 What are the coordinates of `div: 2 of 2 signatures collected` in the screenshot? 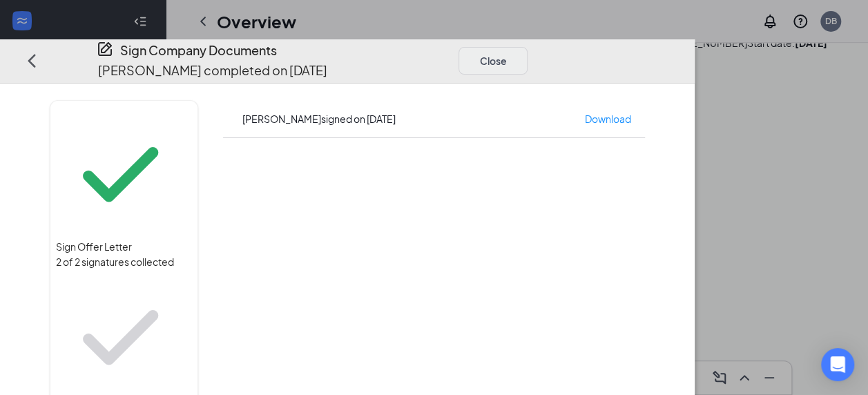 It's located at (124, 262).